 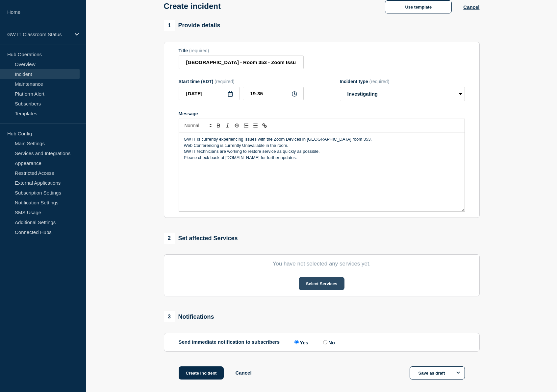 What do you see at coordinates (201, 373) in the screenshot?
I see `button: Create incident` at bounding box center [201, 373].